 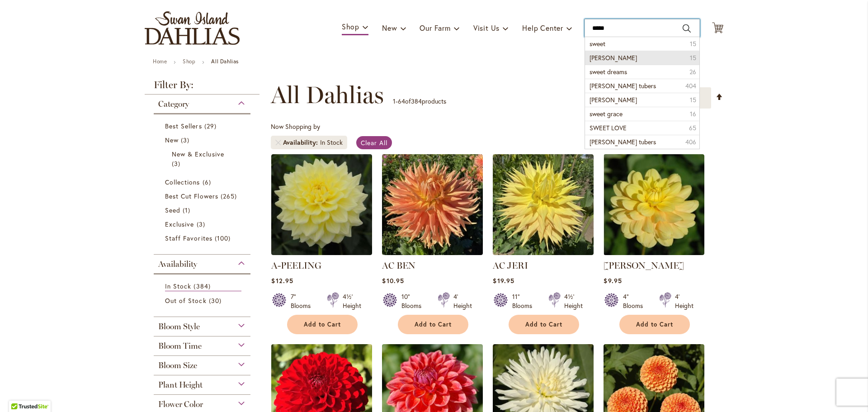 What do you see at coordinates (693, 72) in the screenshot?
I see `span: 26` at bounding box center [693, 72].